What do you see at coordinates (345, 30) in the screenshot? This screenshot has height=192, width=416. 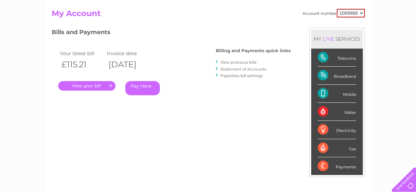 I see `a: Telecoms` at bounding box center [345, 30].